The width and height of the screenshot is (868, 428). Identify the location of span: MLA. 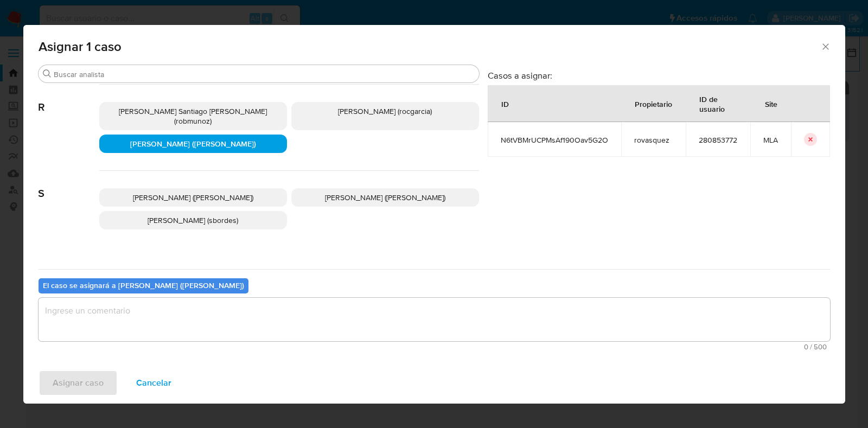
(770, 140).